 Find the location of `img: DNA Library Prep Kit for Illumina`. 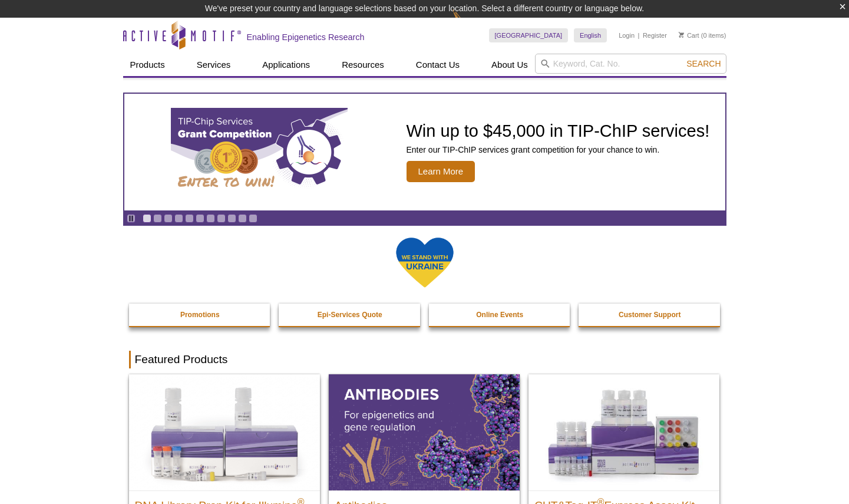

img: DNA Library Prep Kit for Illumina is located at coordinates (225, 432).